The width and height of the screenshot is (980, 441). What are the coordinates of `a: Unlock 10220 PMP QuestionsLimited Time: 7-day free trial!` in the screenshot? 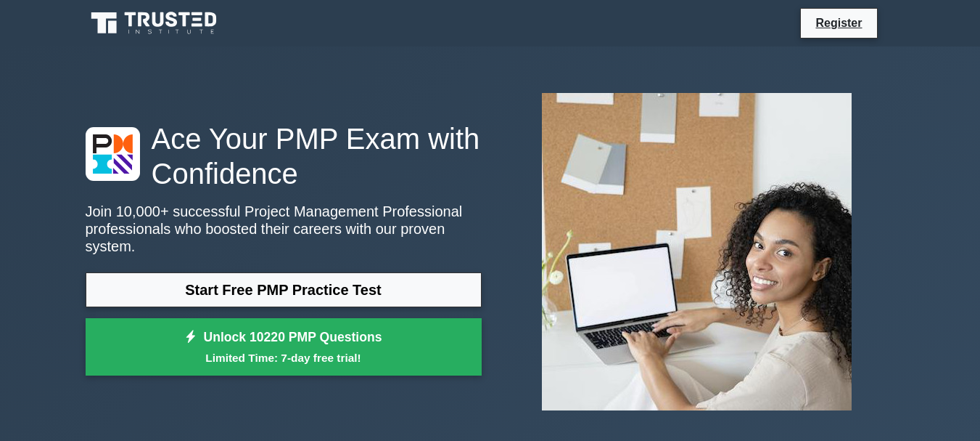 It's located at (284, 347).